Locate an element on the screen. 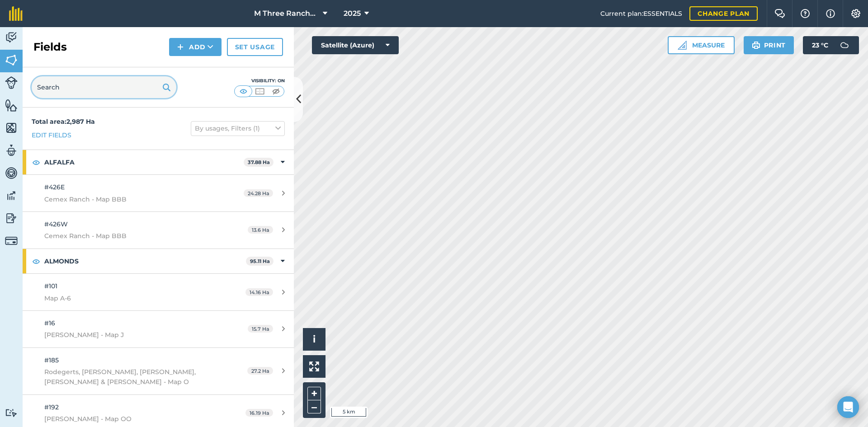 The width and height of the screenshot is (868, 427). span: #185 is located at coordinates (52, 360).